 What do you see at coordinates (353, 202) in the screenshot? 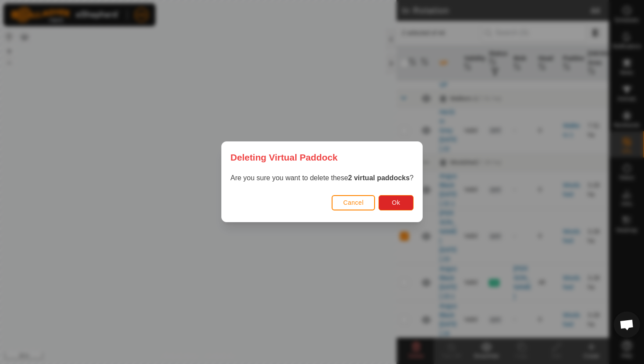
I see `button: Cancel` at bounding box center [353, 202].